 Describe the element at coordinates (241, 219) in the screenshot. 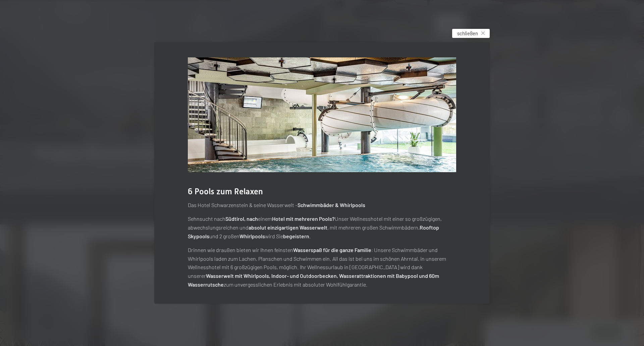

I see `strong: Südtirol, nach` at that location.